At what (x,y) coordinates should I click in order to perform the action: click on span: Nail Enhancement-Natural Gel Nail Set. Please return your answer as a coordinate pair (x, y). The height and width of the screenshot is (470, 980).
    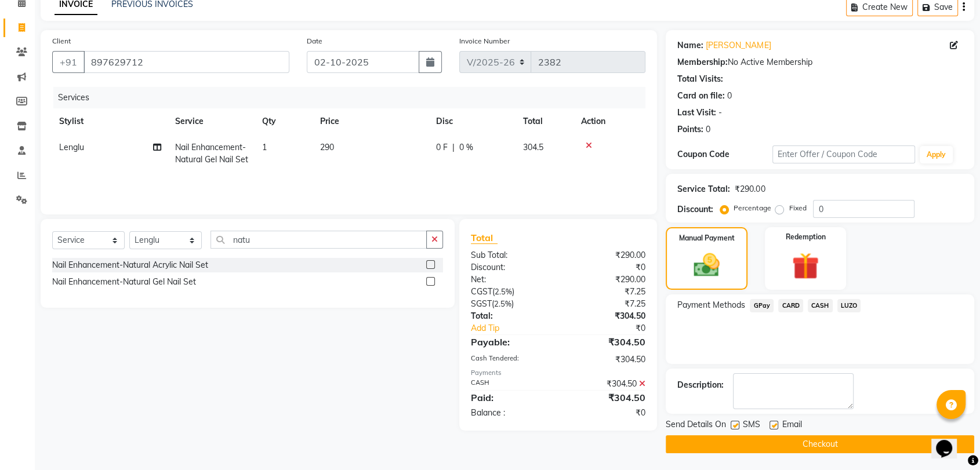
    Looking at the image, I should click on (212, 153).